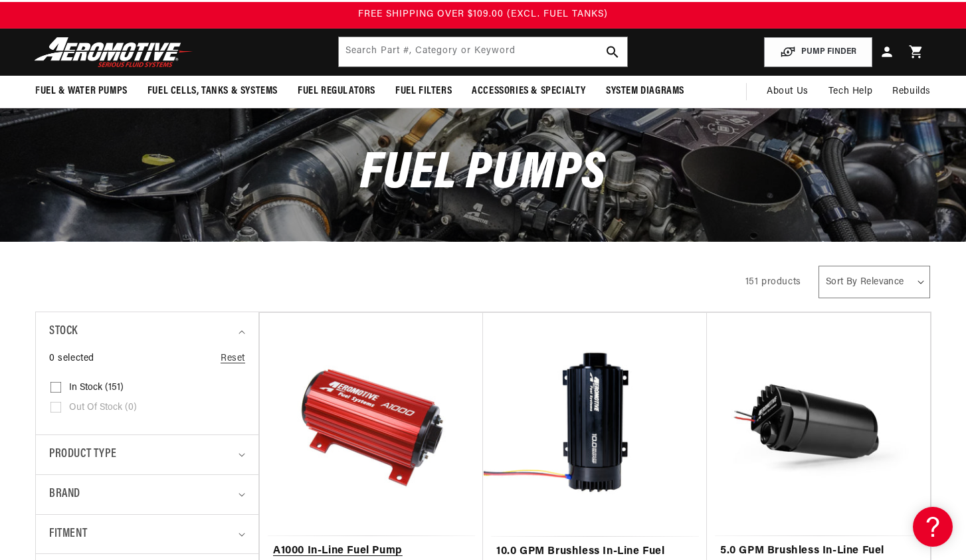  What do you see at coordinates (817, 51) in the screenshot?
I see `button: PUMP FINDER` at bounding box center [817, 51].